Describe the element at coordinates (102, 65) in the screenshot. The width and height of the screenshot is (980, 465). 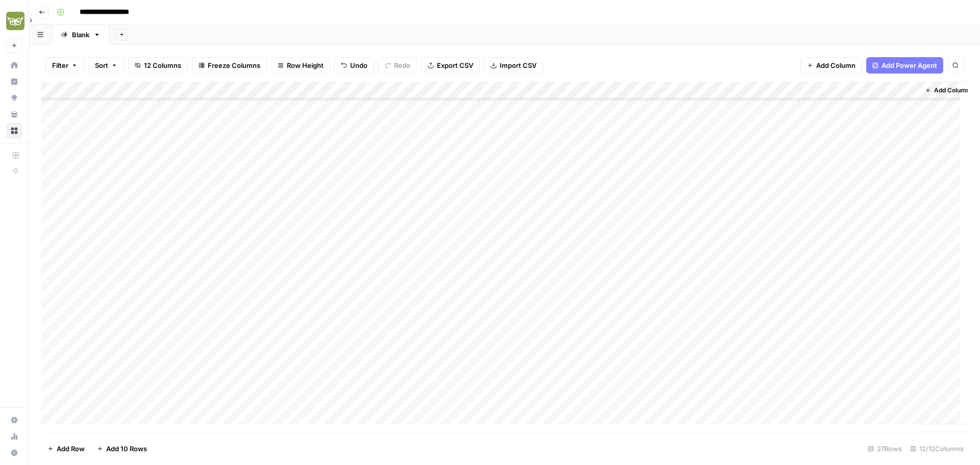
I see `span: Sort` at that location.